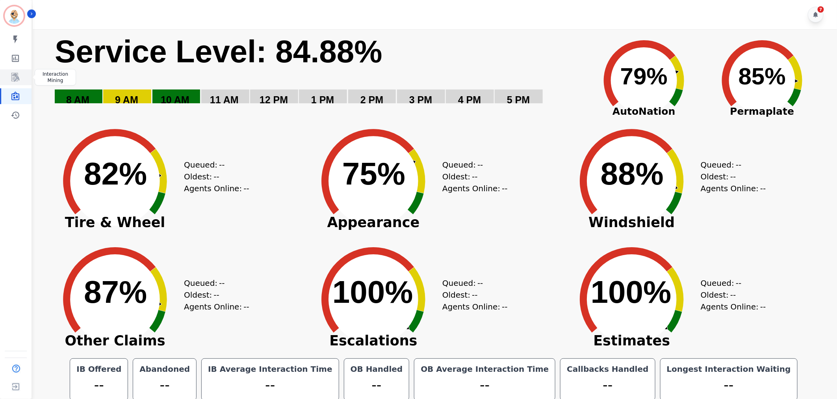  I want to click on text: 85%, so click(762, 76).